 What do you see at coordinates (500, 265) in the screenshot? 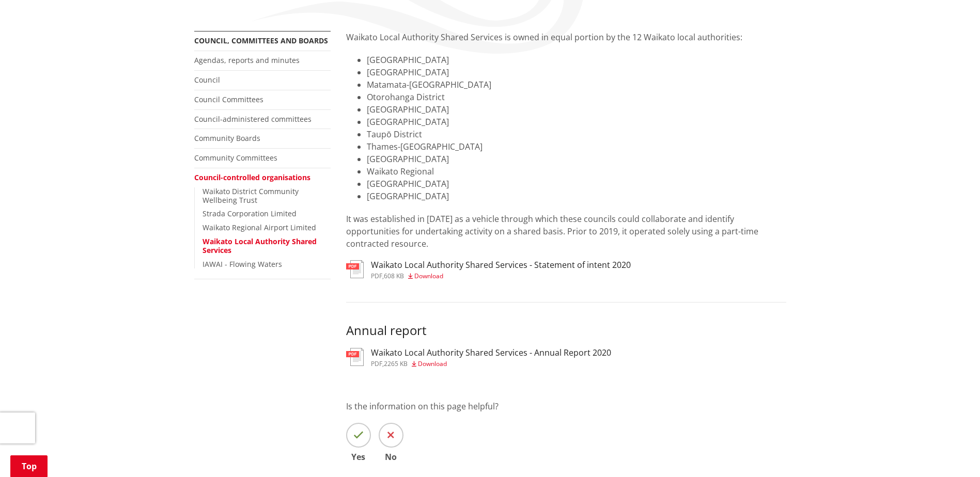
I see `h3: Waikato Local Authority Shared Services - Statement of intent 2020` at bounding box center [500, 265].